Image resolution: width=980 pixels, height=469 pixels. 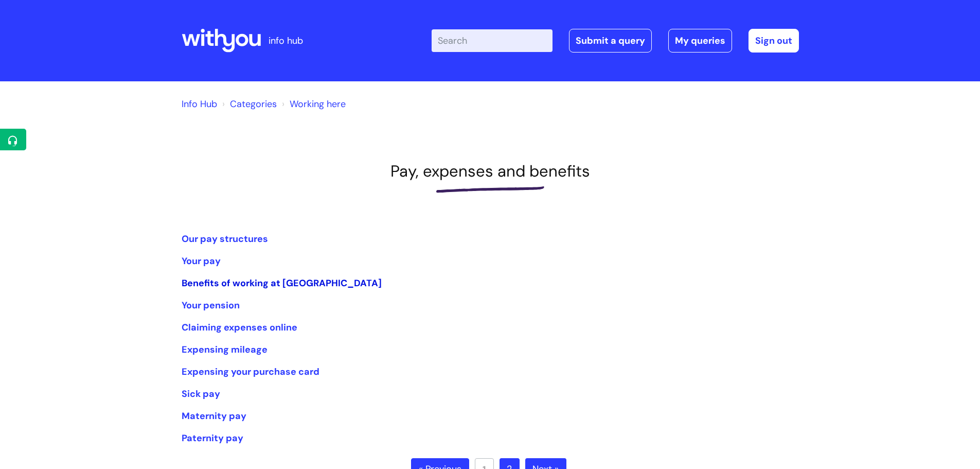 I want to click on a: Claiming expenses online, so click(x=239, y=327).